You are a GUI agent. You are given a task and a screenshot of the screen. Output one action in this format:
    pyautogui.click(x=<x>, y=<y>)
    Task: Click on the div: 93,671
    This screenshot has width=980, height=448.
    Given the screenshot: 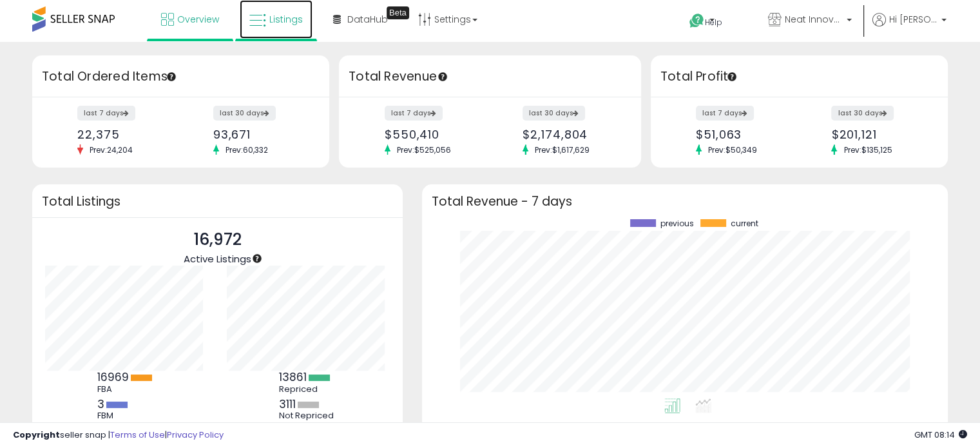 What is the action you would take?
    pyautogui.click(x=259, y=135)
    